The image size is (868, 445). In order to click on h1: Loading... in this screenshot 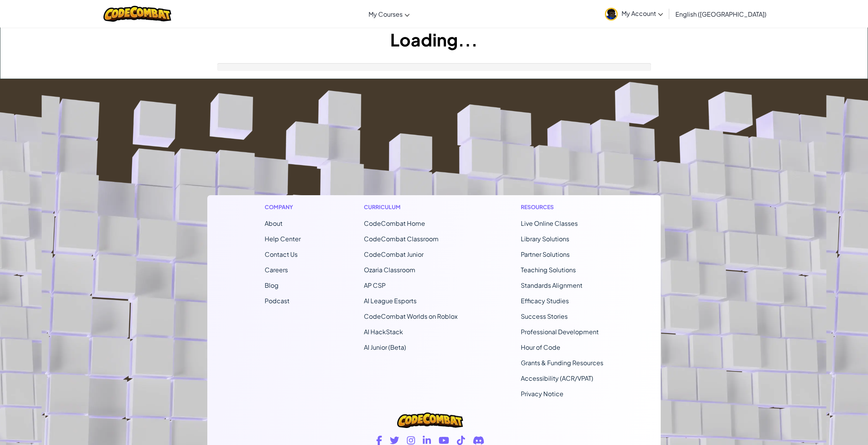, I will do `click(434, 40)`.